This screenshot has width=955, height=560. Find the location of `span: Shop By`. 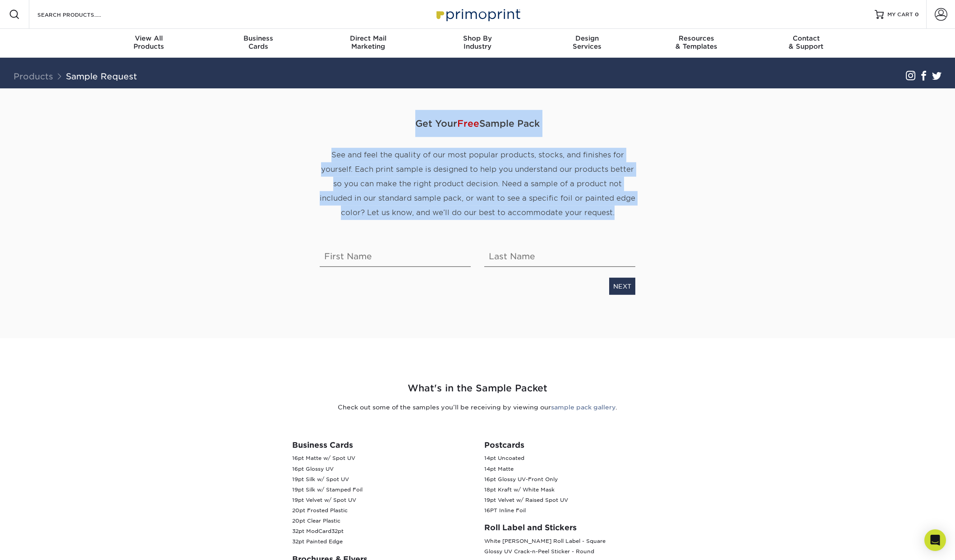

span: Shop By is located at coordinates (478, 38).